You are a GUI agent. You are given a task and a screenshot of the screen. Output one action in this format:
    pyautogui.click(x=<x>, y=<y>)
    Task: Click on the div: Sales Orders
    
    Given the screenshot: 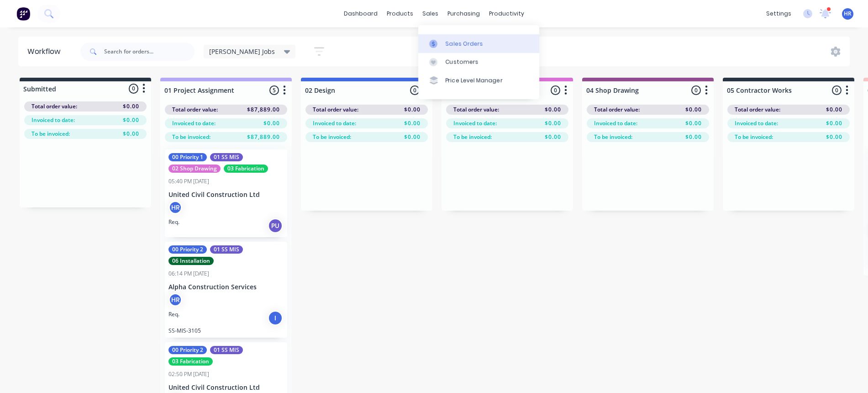 What is the action you would take?
    pyautogui.click(x=465, y=44)
    